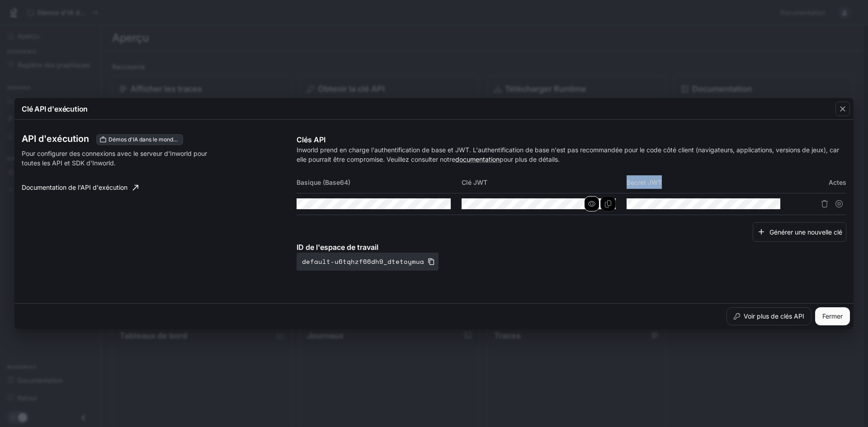  I want to click on font: Actes, so click(838, 182).